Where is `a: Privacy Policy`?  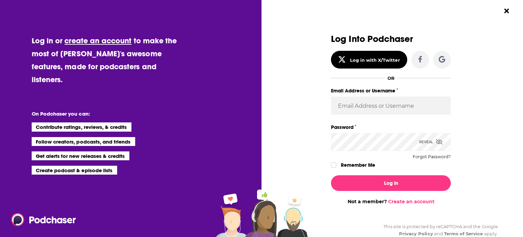 a: Privacy Policy is located at coordinates (416, 233).